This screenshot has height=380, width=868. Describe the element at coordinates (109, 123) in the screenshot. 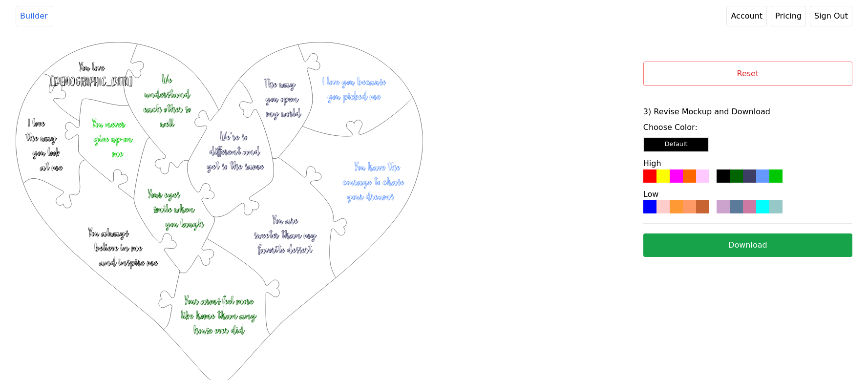

I see `text: You never` at that location.